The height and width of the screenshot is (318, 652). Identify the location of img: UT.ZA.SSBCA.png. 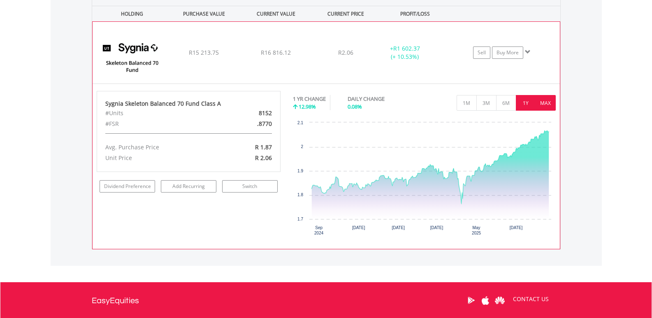
(132, 57).